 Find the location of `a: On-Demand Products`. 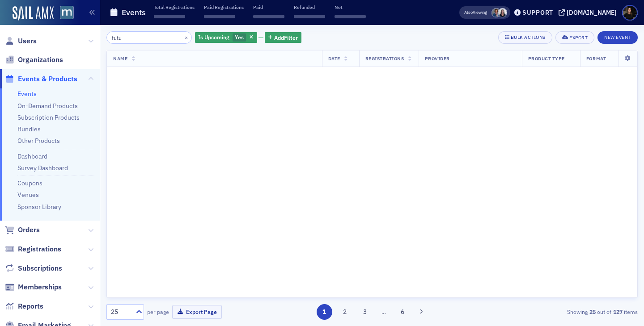

a: On-Demand Products is located at coordinates (48, 106).